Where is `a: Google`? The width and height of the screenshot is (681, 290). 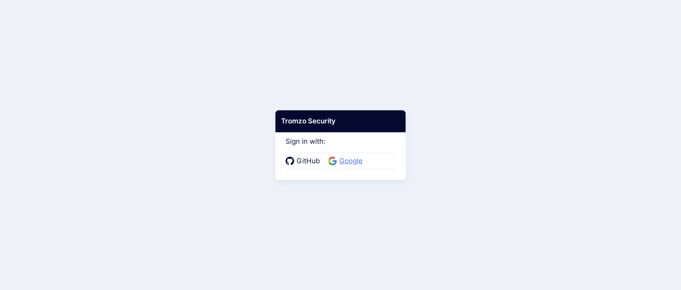
a: Google is located at coordinates (347, 161).